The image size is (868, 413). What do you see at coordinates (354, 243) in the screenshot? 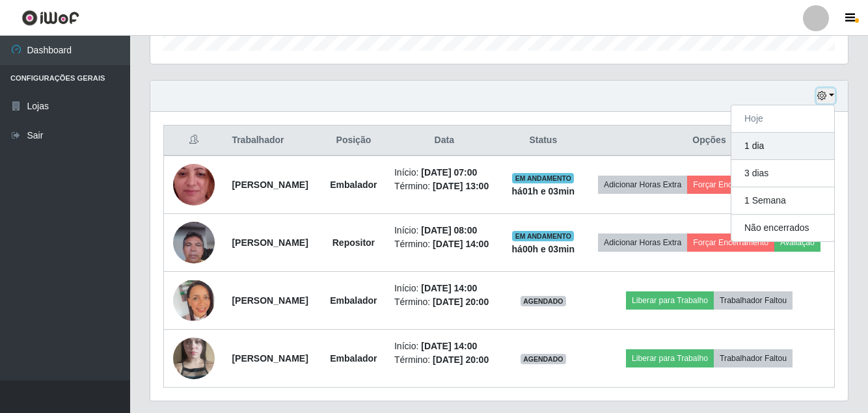
I see `strong: Repositor` at bounding box center [354, 243].